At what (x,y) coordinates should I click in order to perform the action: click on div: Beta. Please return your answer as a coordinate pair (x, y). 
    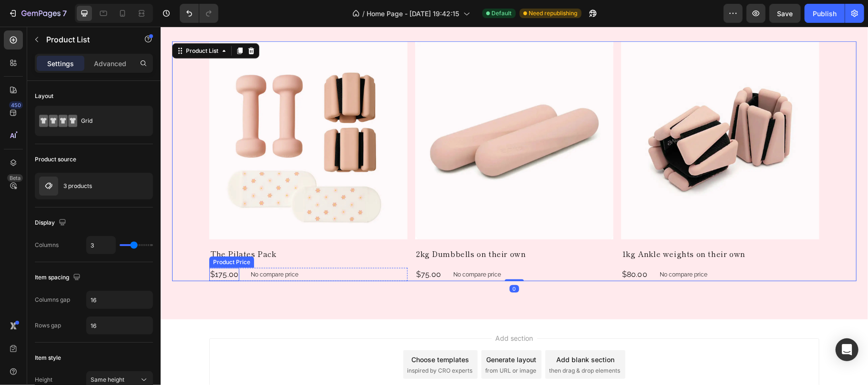
    Looking at the image, I should click on (15, 178).